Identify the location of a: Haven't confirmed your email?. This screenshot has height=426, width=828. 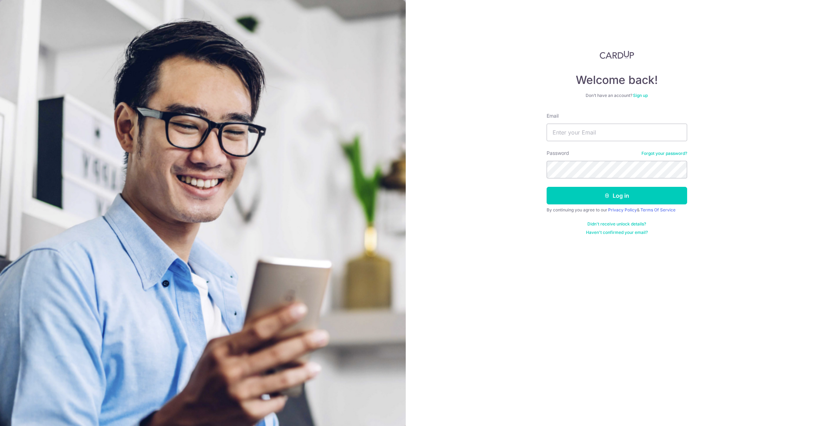
(617, 233).